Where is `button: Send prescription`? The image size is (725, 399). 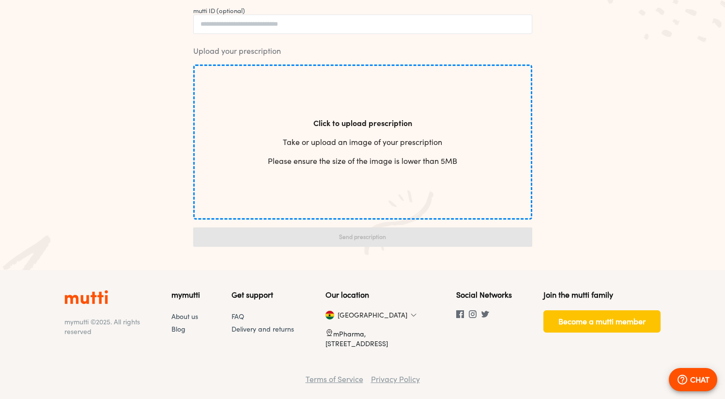 button: Send prescription is located at coordinates (363, 237).